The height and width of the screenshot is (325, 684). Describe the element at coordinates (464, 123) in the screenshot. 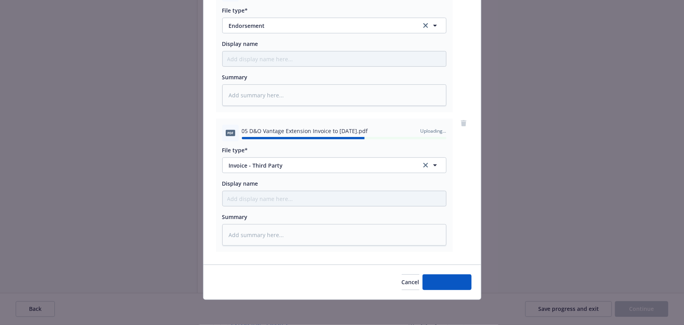

I see `a: remove` at that location.